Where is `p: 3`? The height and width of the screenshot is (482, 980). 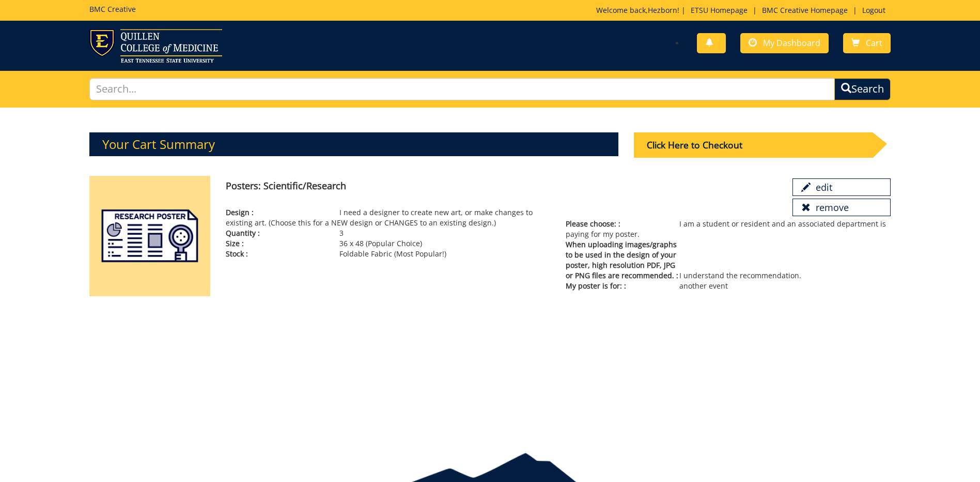 p: 3 is located at coordinates (388, 233).